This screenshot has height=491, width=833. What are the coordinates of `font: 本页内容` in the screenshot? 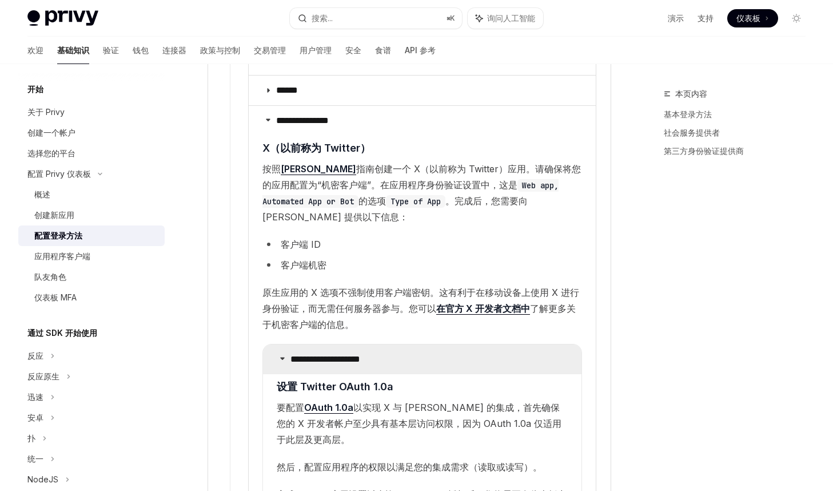 It's located at (692, 93).